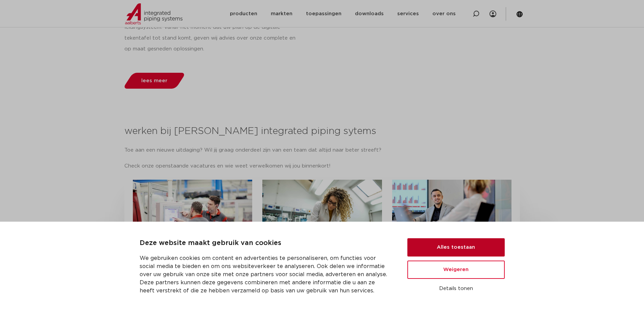 The height and width of the screenshot is (311, 644). What do you see at coordinates (322, 150) in the screenshot?
I see `p: Toe aan een nieuwe uitdaging? Wil jij graag onderdeel zijn van een team dat altijd naar beter str...` at bounding box center [322, 150].